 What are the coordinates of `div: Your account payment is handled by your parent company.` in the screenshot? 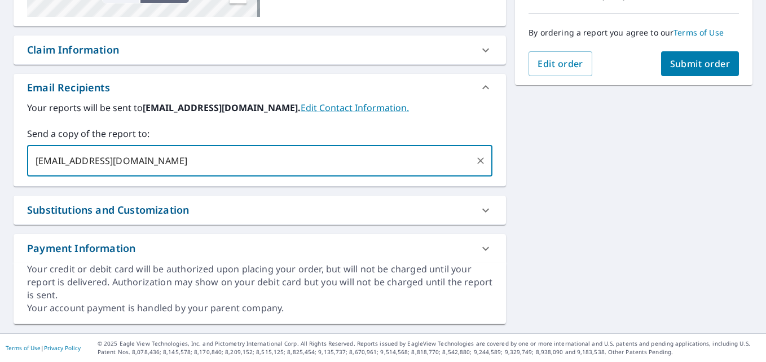 It's located at (259, 308).